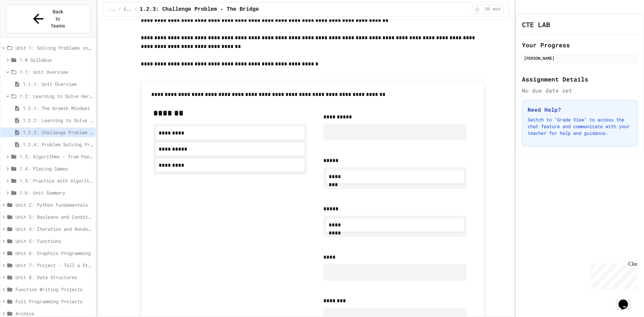 This screenshot has height=317, width=644. Describe the element at coordinates (58, 84) in the screenshot. I see `span: 1.1.1: Unit Overview` at that location.